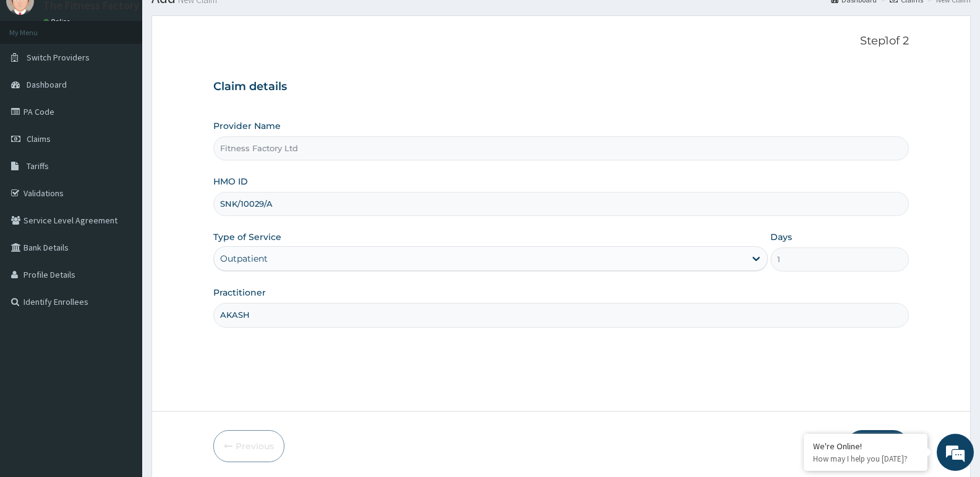  Describe the element at coordinates (561, 315) in the screenshot. I see `input: Enter Name` at that location.